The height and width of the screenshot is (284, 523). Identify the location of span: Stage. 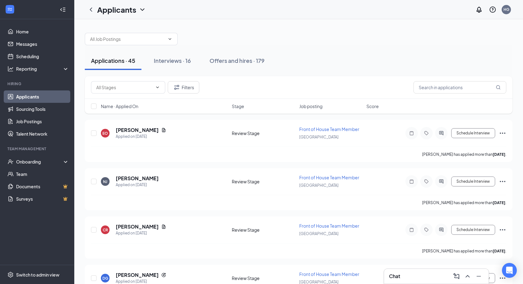
(238, 106).